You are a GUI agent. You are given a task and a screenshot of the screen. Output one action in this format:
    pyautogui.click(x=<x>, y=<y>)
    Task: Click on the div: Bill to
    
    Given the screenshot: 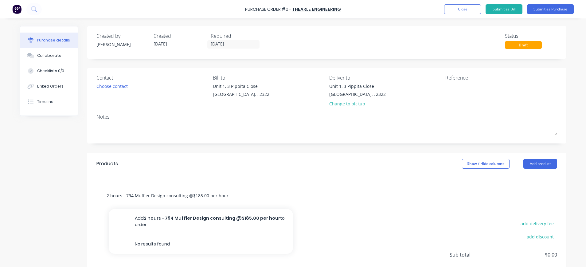 What is the action you would take?
    pyautogui.click(x=269, y=78)
    